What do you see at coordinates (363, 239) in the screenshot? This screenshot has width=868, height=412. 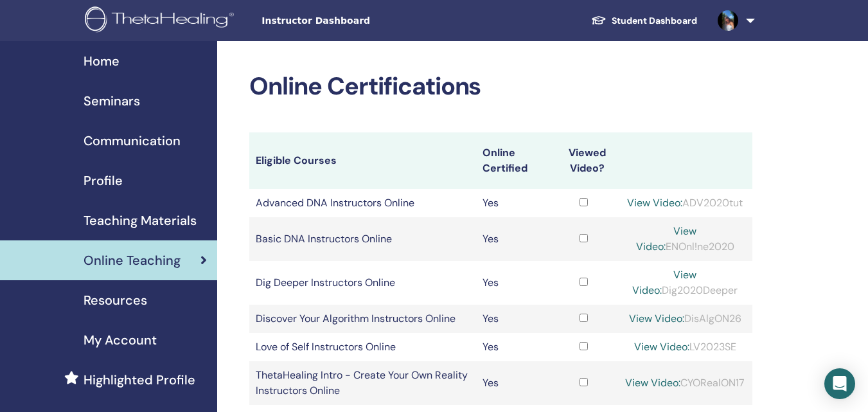 I see `td: Basic DNA Instructors Online` at bounding box center [363, 239].